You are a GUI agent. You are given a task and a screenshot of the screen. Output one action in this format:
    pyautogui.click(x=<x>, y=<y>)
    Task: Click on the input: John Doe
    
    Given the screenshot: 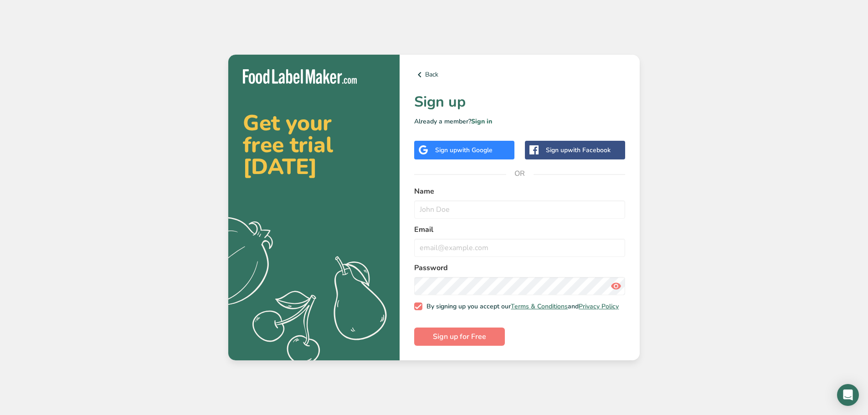 What is the action you would take?
    pyautogui.click(x=519, y=210)
    